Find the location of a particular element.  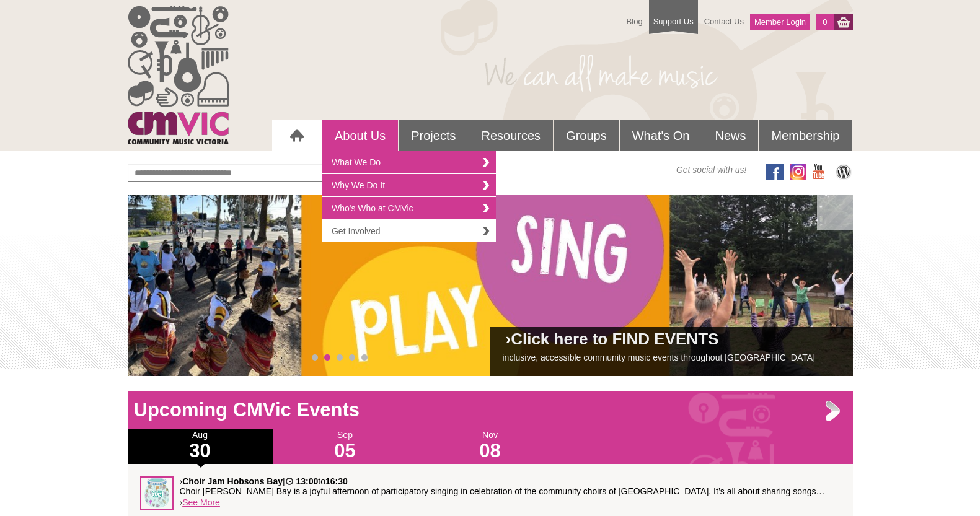

span: Get social with us! is located at coordinates (712, 170).